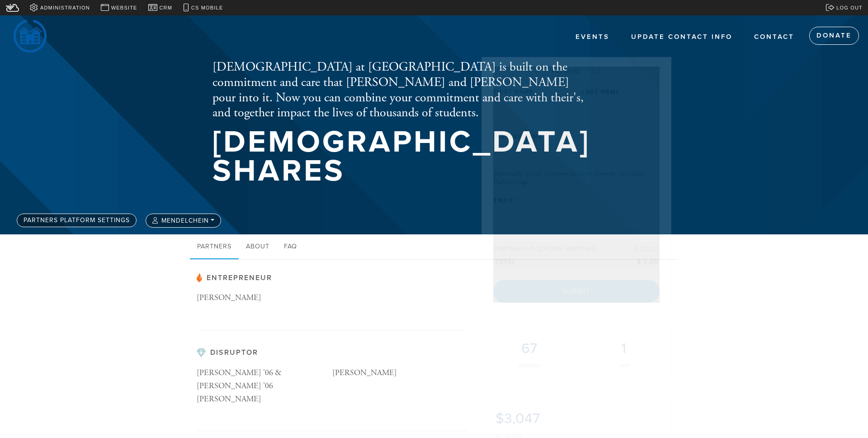 Image resolution: width=868 pixels, height=438 pixels. Describe the element at coordinates (682, 37) in the screenshot. I see `a: Update Contact Info` at that location.